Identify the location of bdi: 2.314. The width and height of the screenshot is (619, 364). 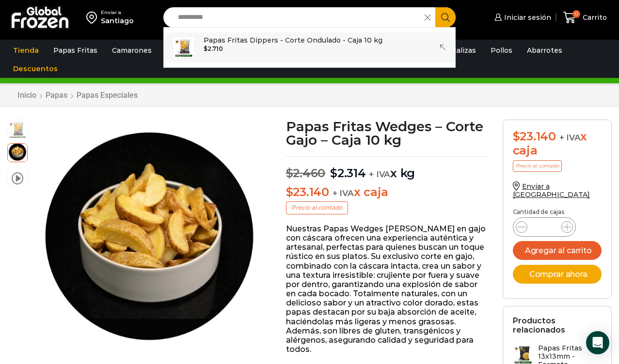
(348, 173).